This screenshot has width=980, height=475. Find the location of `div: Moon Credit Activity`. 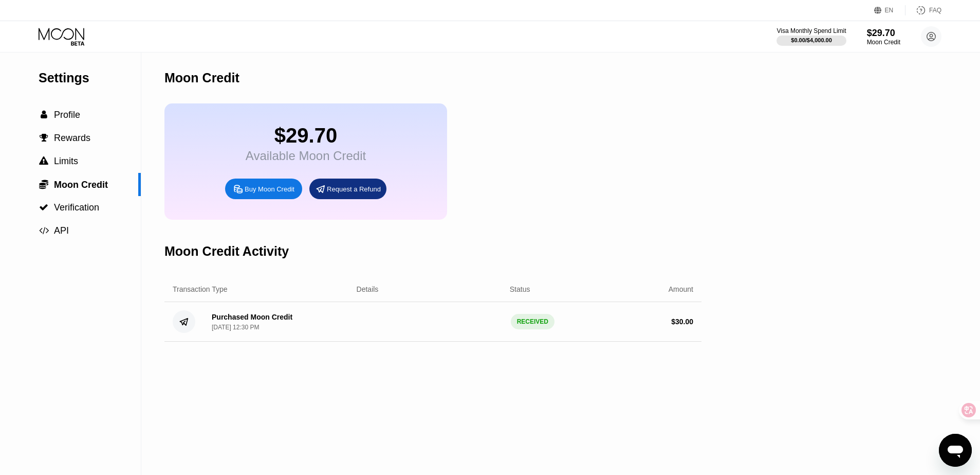

div: Moon Credit Activity is located at coordinates (226, 251).